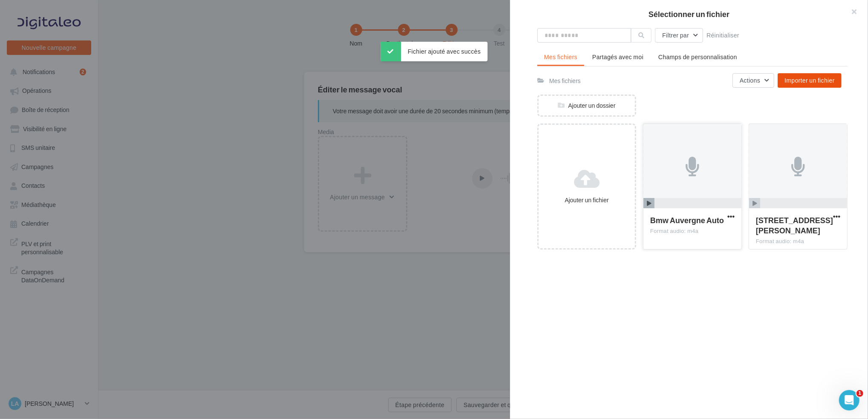 The image size is (868, 419). What do you see at coordinates (586, 200) in the screenshot?
I see `div: Ajouter un fichier` at bounding box center [586, 200].